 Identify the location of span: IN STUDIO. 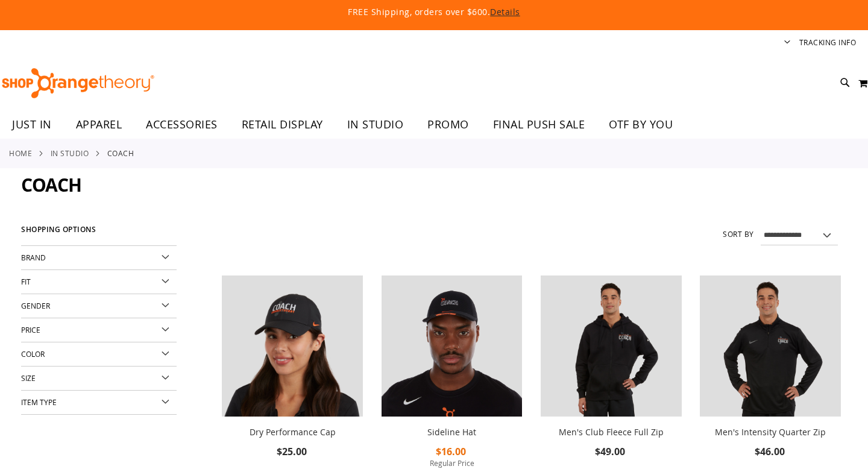
(376, 125).